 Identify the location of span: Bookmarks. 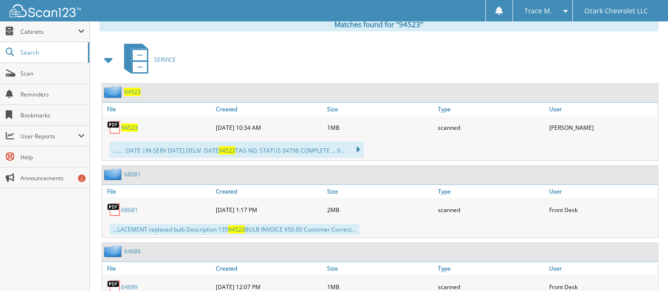
(52, 115).